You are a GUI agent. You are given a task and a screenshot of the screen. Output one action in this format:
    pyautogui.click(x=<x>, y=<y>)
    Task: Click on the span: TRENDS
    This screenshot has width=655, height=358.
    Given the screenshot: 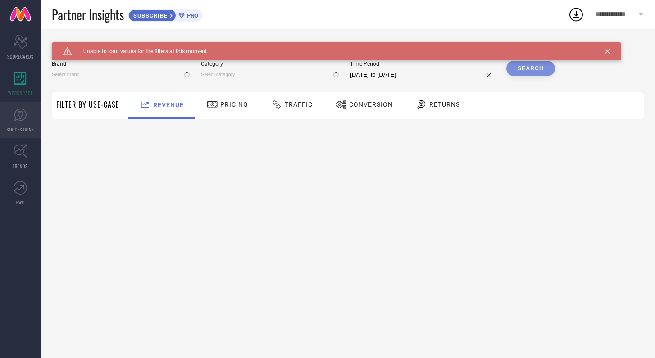 What is the action you would take?
    pyautogui.click(x=20, y=166)
    